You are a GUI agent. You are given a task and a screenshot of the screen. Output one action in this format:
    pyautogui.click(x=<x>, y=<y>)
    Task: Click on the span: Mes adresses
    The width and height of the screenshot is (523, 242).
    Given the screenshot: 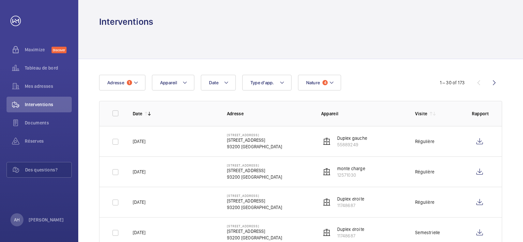 What is the action you would take?
    pyautogui.click(x=48, y=86)
    